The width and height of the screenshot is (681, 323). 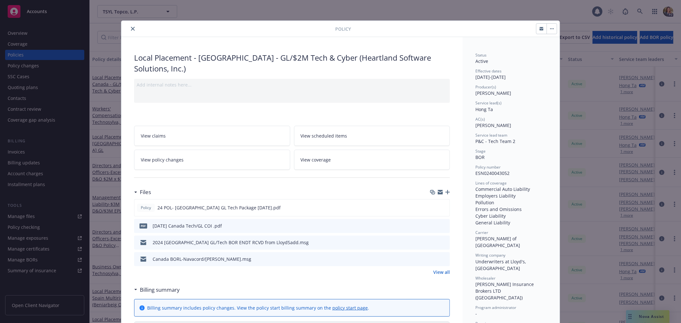 What do you see at coordinates (511, 189) in the screenshot?
I see `div: Commercial Auto Liability` at bounding box center [511, 189].